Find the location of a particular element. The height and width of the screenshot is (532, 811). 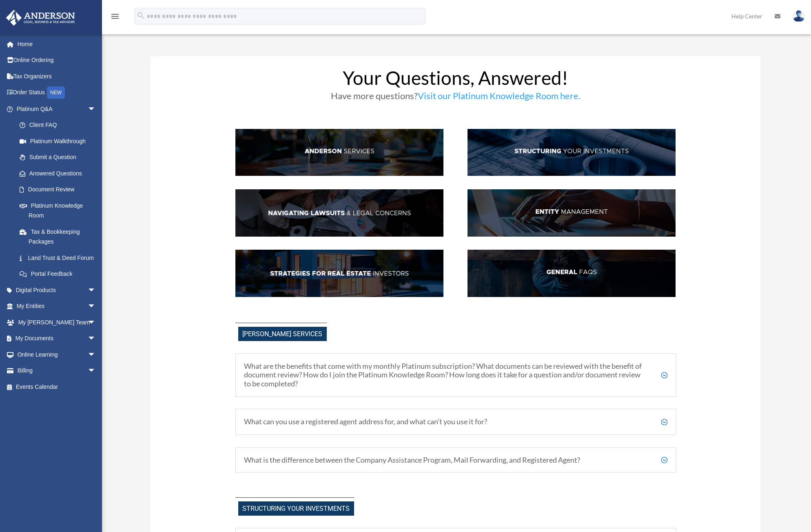

a: Portal Feedback is located at coordinates (60, 274).